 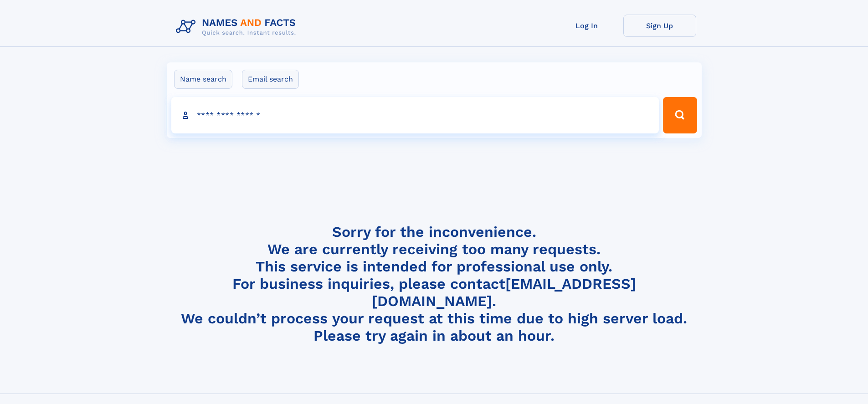 What do you see at coordinates (587, 25) in the screenshot?
I see `a: Log In` at bounding box center [587, 25].